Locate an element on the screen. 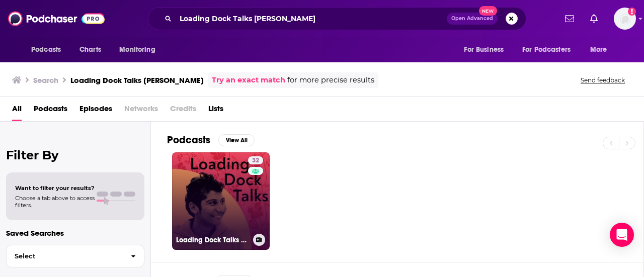 Image resolution: width=644 pixels, height=277 pixels. img: User Profile is located at coordinates (625, 18).